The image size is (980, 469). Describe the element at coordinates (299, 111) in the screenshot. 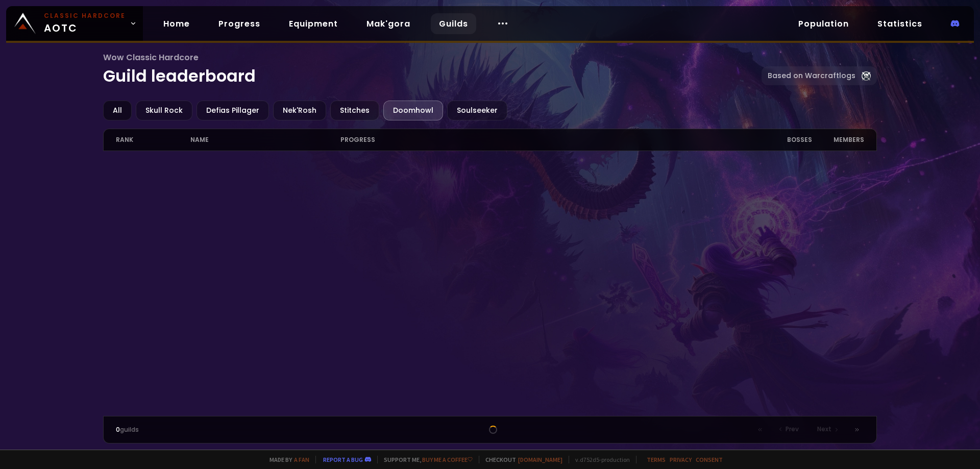

I see `div: Nek'Rosh` at that location.